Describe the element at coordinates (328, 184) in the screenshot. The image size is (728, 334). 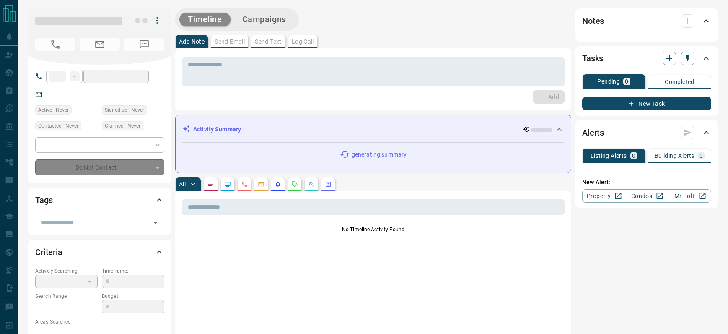
I see `svg: Agent Actions` at that location.